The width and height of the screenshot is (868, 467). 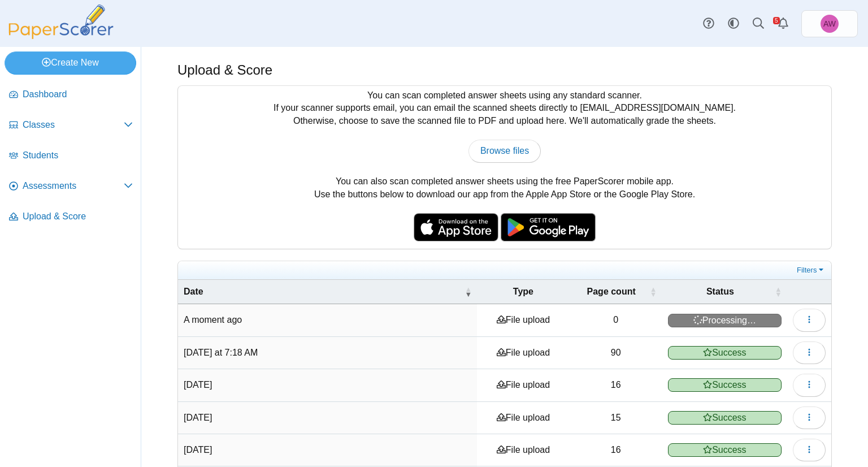 What do you see at coordinates (198, 449) in the screenshot?
I see `time: Sep 12, 2025 at 11:47 AM` at bounding box center [198, 449].